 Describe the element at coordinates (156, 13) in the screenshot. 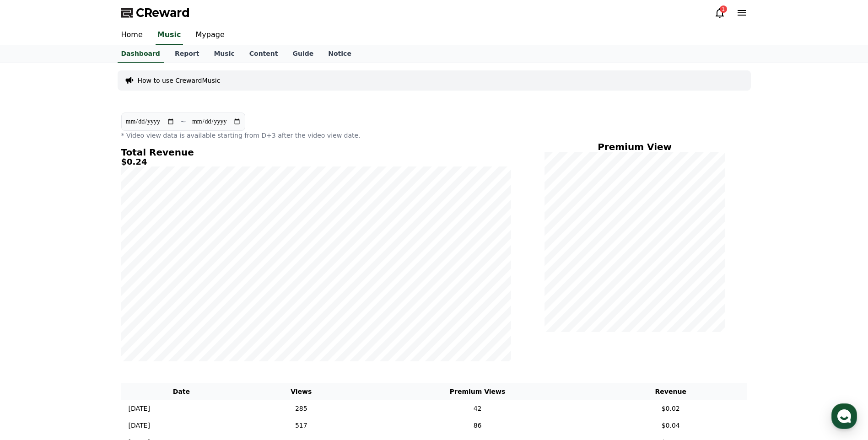

I see `a: CReward` at that location.